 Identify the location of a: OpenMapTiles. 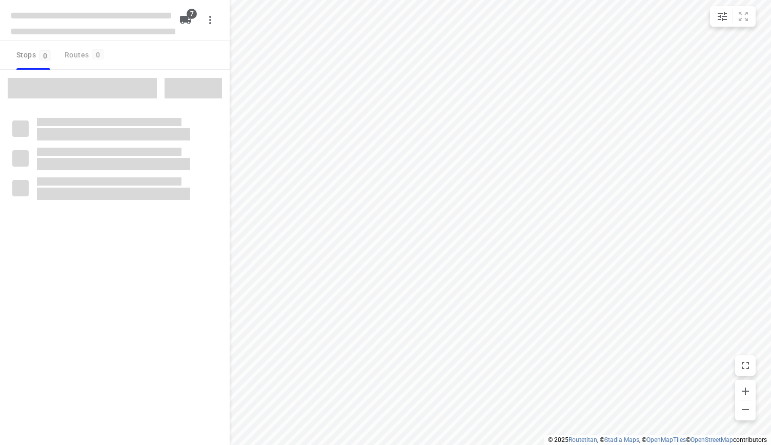
(666, 440).